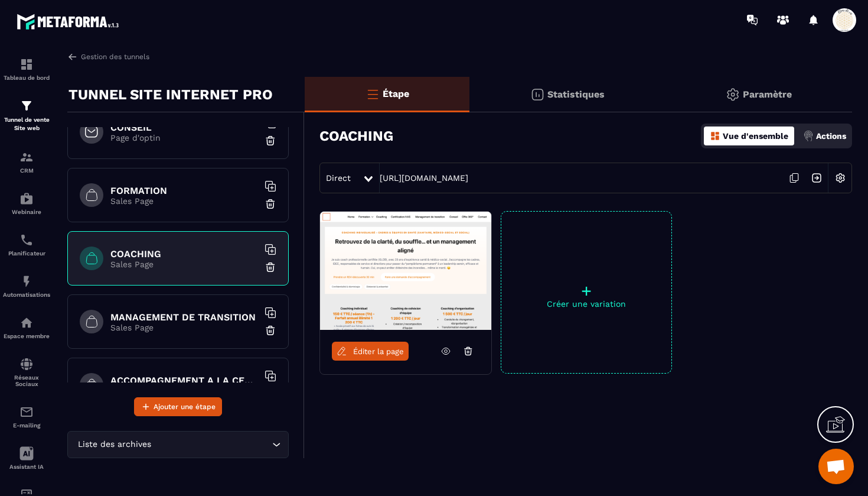  Describe the element at coordinates (587, 303) in the screenshot. I see `p: Créer une variation` at that location.